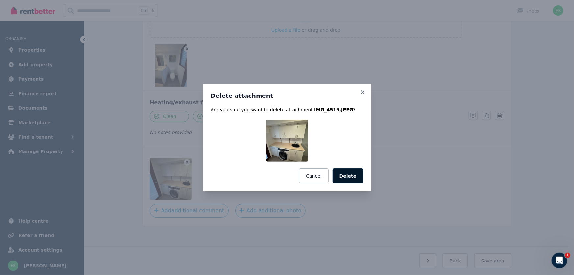 The width and height of the screenshot is (574, 275). I want to click on button: Delete, so click(348, 176).